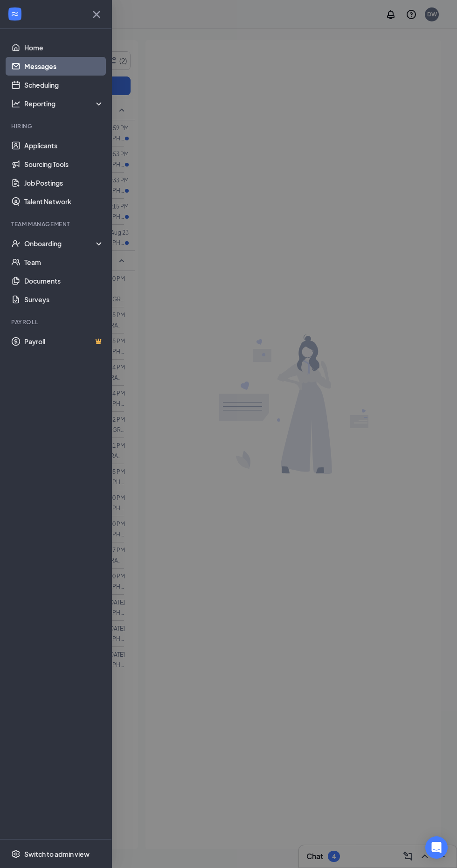  Describe the element at coordinates (16, 104) in the screenshot. I see `svg: Analysis` at that location.